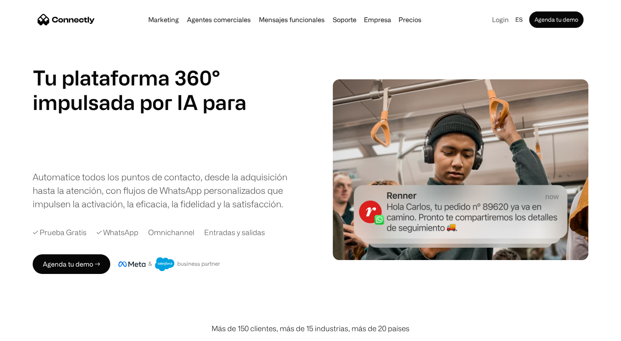 The height and width of the screenshot is (341, 621). I want to click on div: ✓ Prueba Gratis, so click(60, 232).